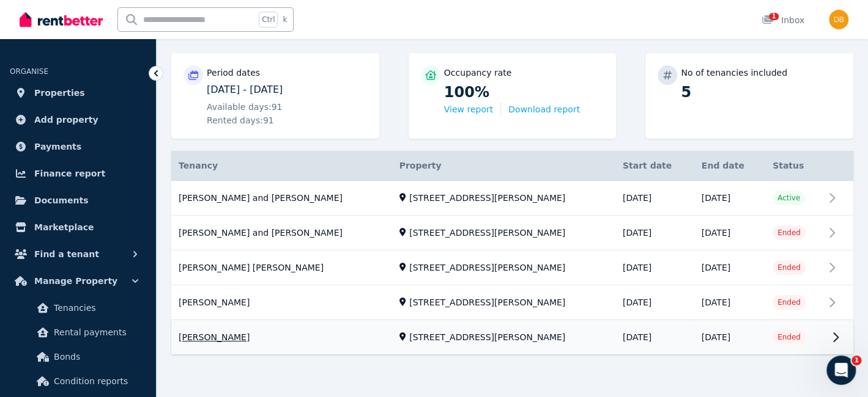 This screenshot has height=397, width=868. Describe the element at coordinates (511, 233) in the screenshot. I see `a: View details for Olivier Plauchu and Therese Le Glatin` at that location.